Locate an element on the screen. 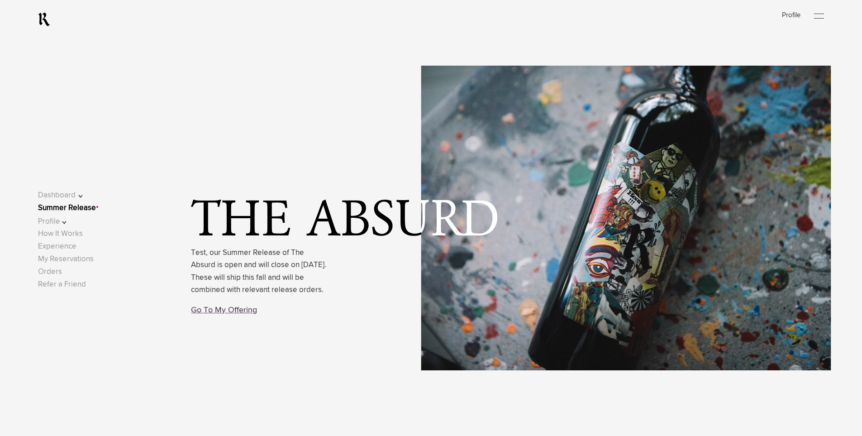  a: Refer a Friend is located at coordinates (62, 284).